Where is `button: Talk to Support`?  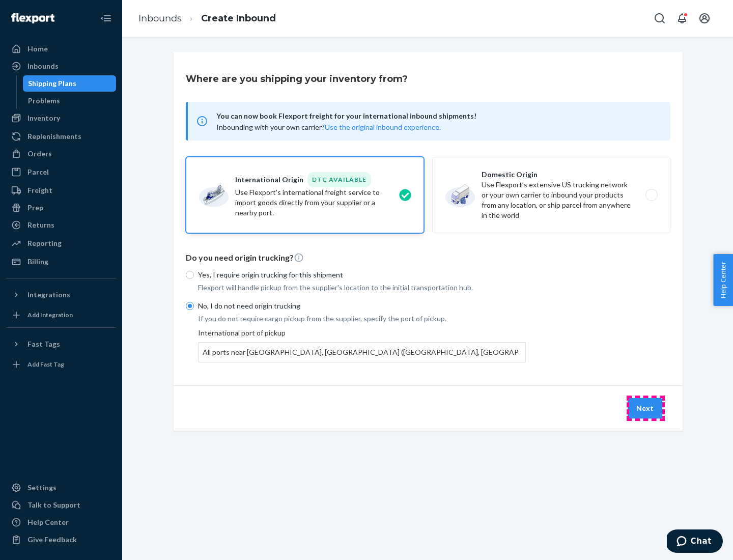
button: Talk to Support is located at coordinates (61, 505).